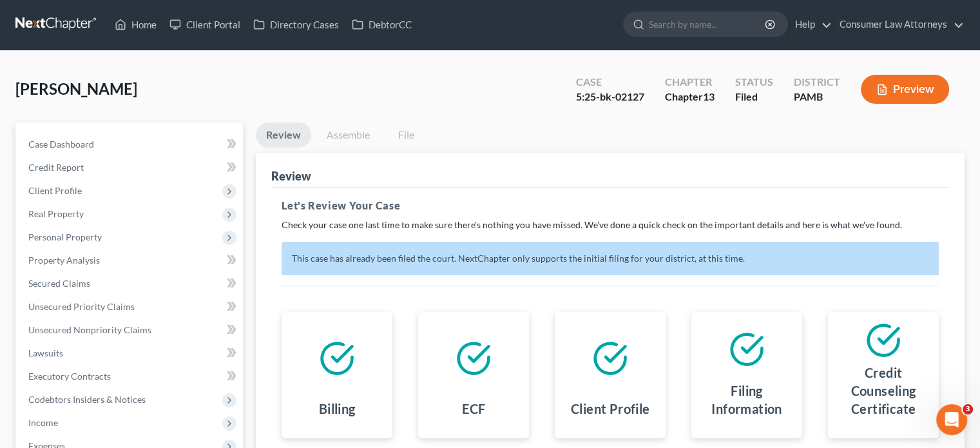  What do you see at coordinates (708, 24) in the screenshot?
I see `input: Search by name...` at bounding box center [708, 24].